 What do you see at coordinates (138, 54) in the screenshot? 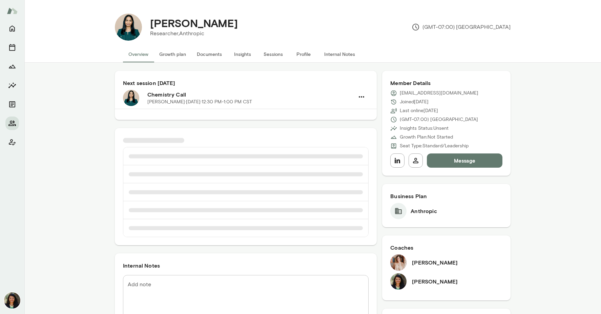
I see `button: Overview` at bounding box center [138, 54].